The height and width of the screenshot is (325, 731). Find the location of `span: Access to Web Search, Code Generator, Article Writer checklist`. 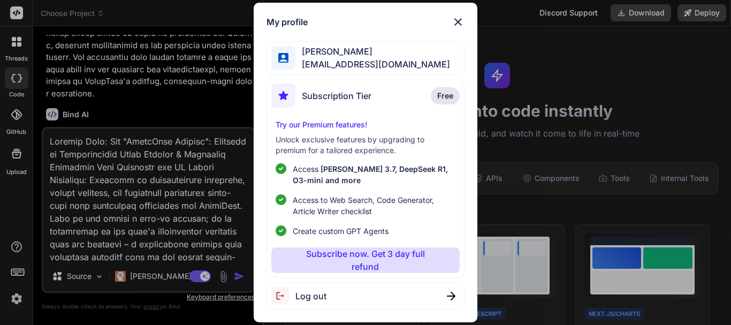

span: Access to Web Search, Code Generator, Article Writer checklist is located at coordinates (373, 205).